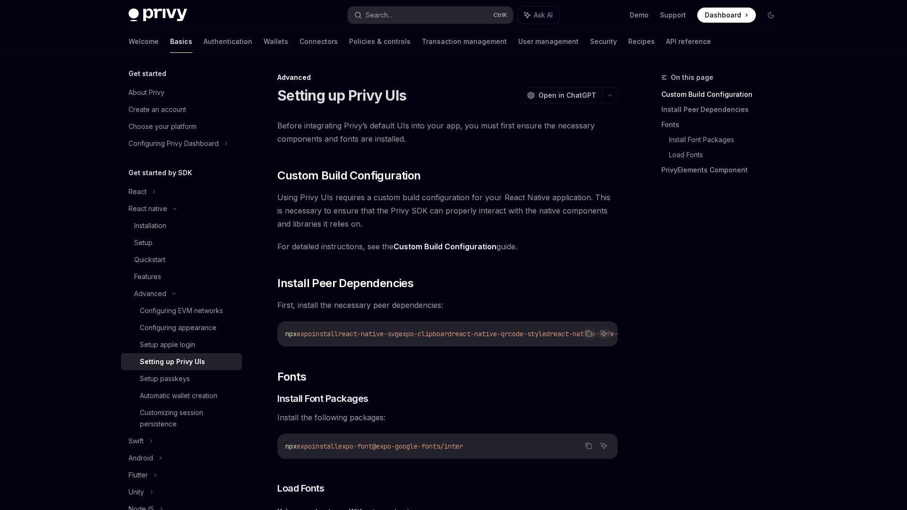 This screenshot has width=907, height=510. I want to click on div: Automatic wallet creation, so click(178, 396).